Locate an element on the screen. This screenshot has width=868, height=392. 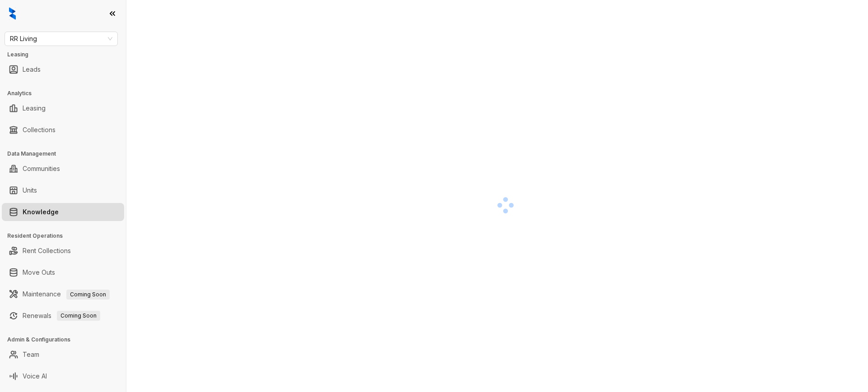
a: Move Outs is located at coordinates (39, 273).